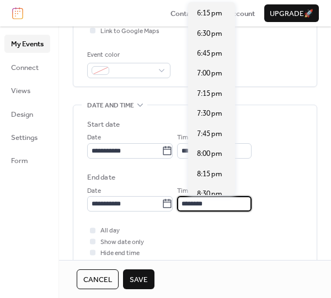 The image size is (331, 298). What do you see at coordinates (130, 31) in the screenshot?
I see `span: Link to Google Maps` at bounding box center [130, 31].